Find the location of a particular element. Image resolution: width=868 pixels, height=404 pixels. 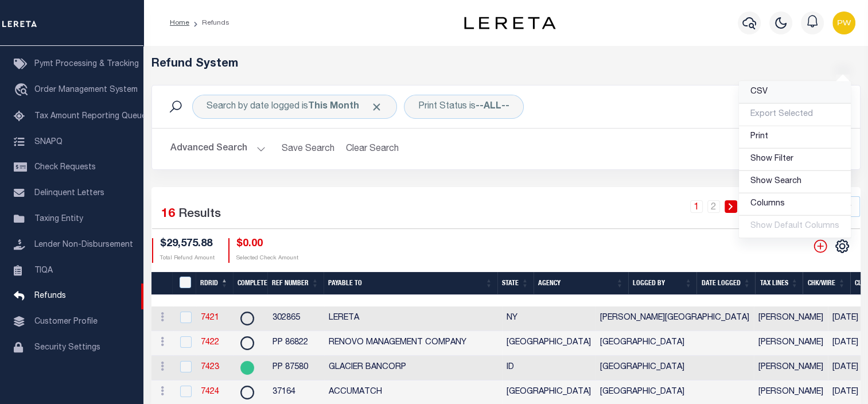

span: Order Management System is located at coordinates (86, 90).